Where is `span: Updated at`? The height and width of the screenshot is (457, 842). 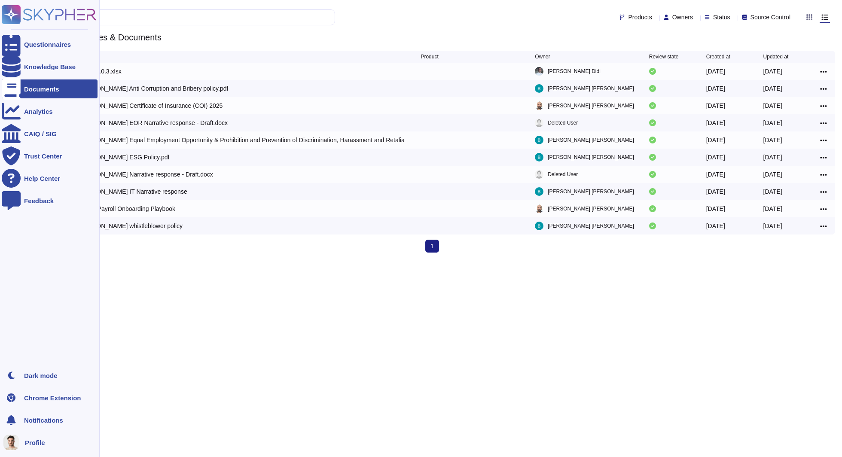
span: Updated at is located at coordinates (776, 57).